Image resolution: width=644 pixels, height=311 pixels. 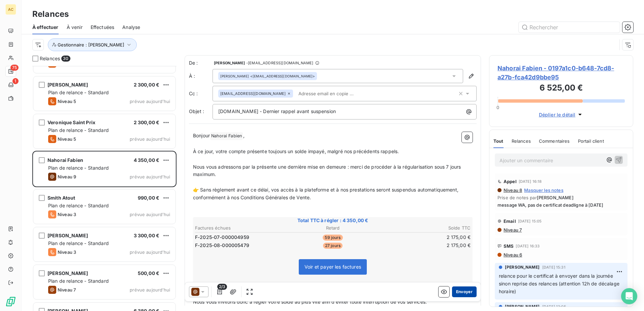 I want to click on span: 75, so click(x=14, y=68).